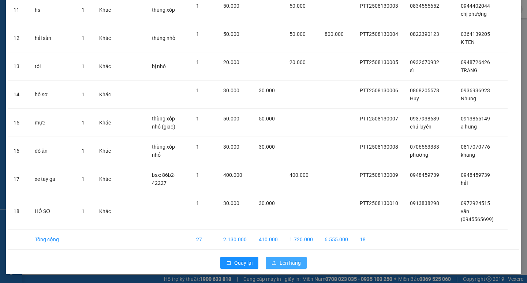 The height and width of the screenshot is (283, 527). I want to click on span: Lên hàng, so click(290, 263).